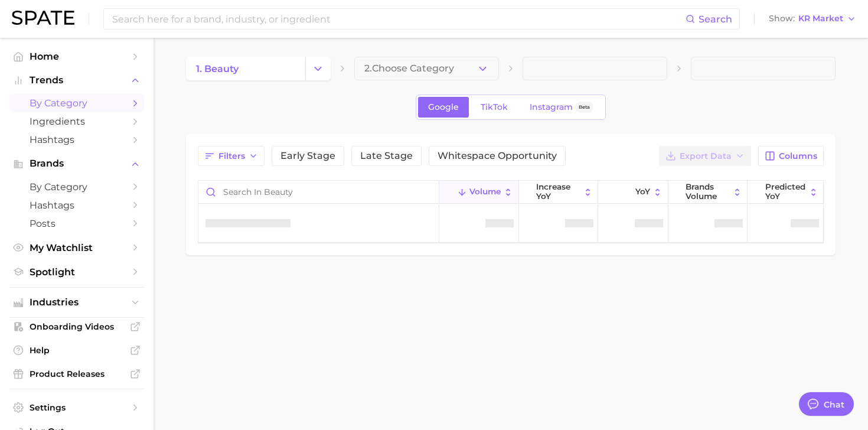 The image size is (868, 430). I want to click on a: Onboarding Videos, so click(77, 326).